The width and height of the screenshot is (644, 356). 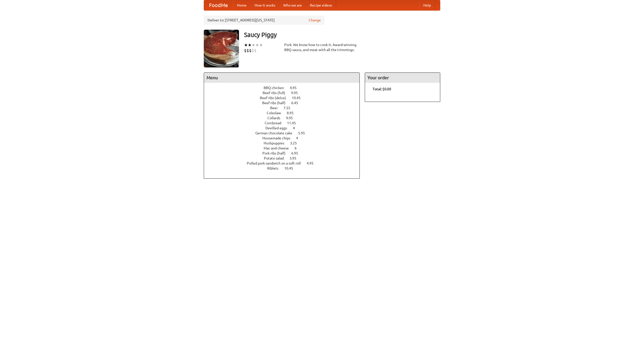 What do you see at coordinates (279, 148) in the screenshot?
I see `span: Mac and cheese` at bounding box center [279, 148].